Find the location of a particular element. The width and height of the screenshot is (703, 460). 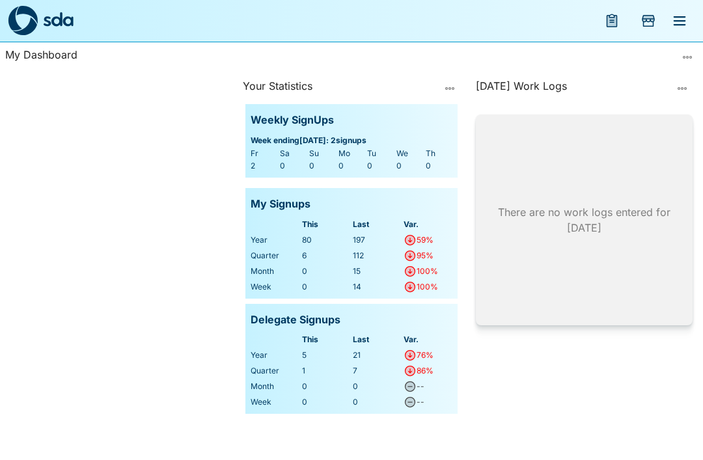

div: Fr is located at coordinates (264, 154).